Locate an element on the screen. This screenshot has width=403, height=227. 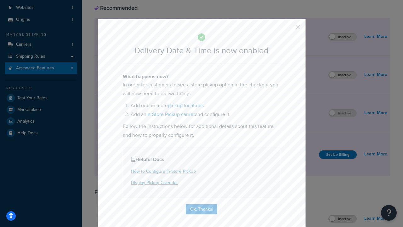
h4: What happens now? is located at coordinates (201, 76).